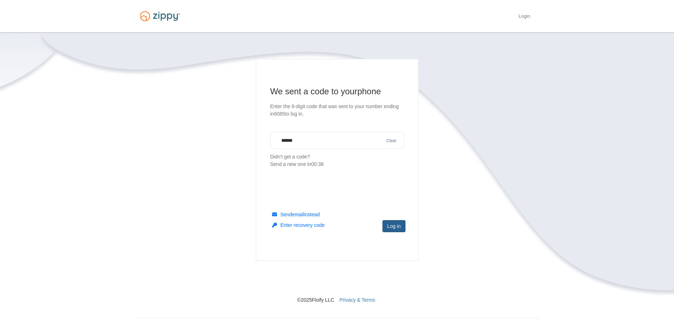 Image resolution: width=674 pixels, height=335 pixels. Describe the element at coordinates (337, 160) in the screenshot. I see `p: Didn't get a code?` at that location.